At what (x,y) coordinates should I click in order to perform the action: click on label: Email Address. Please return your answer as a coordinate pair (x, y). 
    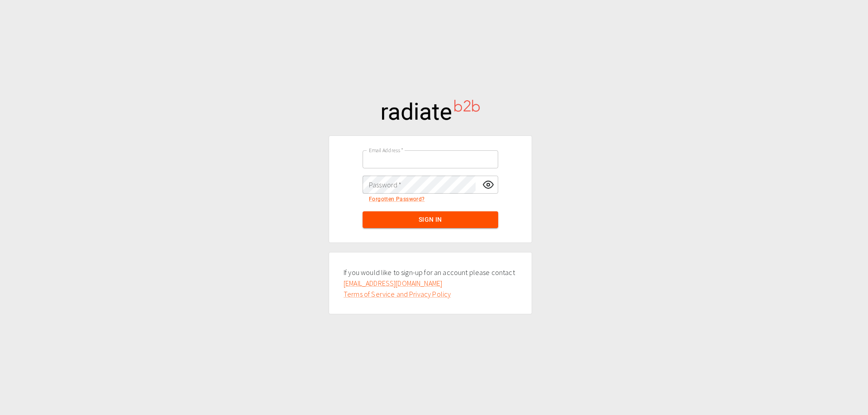
    Looking at the image, I should click on (386, 150).